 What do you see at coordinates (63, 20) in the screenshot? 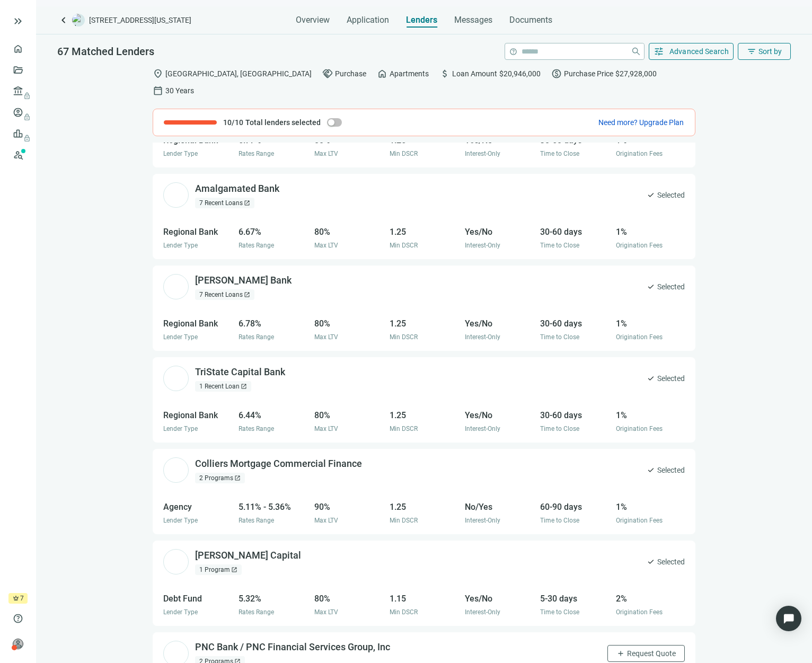
I see `a: keyboard_arrow_left` at bounding box center [63, 20].